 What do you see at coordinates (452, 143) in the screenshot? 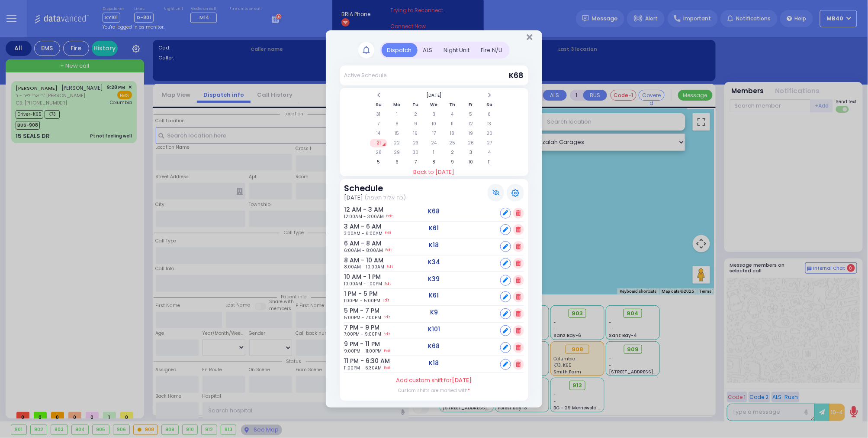
I see `td: 25` at bounding box center [452, 143].